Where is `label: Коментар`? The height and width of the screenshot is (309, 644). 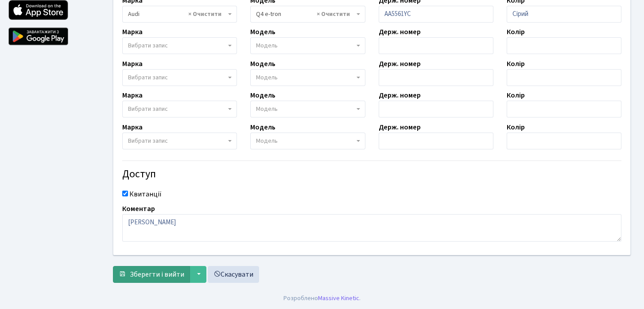
label: Коментар is located at coordinates (139, 208).